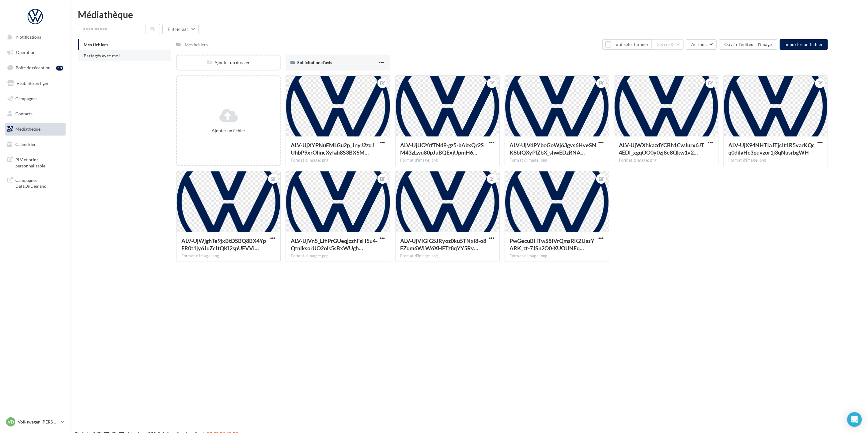 Image resolution: width=868 pixels, height=433 pixels. Describe the element at coordinates (772, 149) in the screenshot. I see `span: ALV-UjX94NHTIaJTjcIt1R5varKQcq0dilaHc3puvzor1j3qNusrbgWH` at that location.